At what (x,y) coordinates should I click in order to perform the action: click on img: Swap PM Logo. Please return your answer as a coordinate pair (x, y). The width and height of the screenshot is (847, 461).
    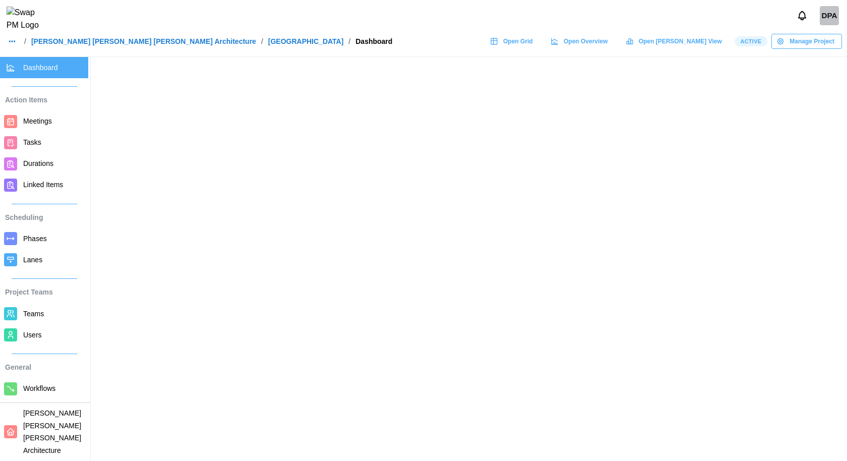
    Looking at the image, I should click on (27, 19).